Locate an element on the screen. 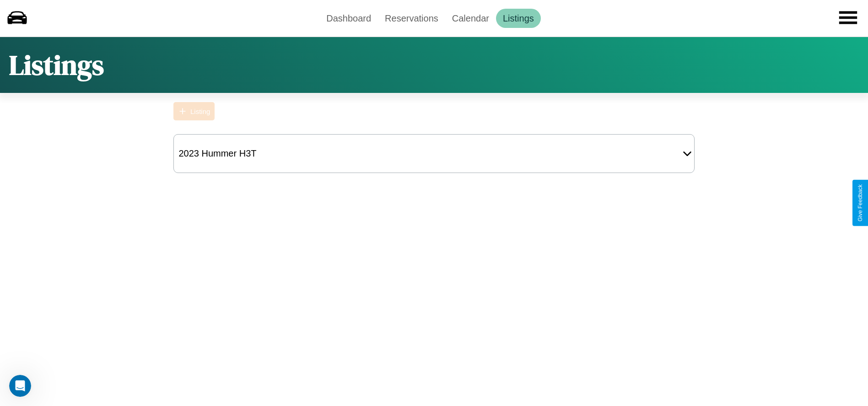  a: Calendar is located at coordinates (470, 18).